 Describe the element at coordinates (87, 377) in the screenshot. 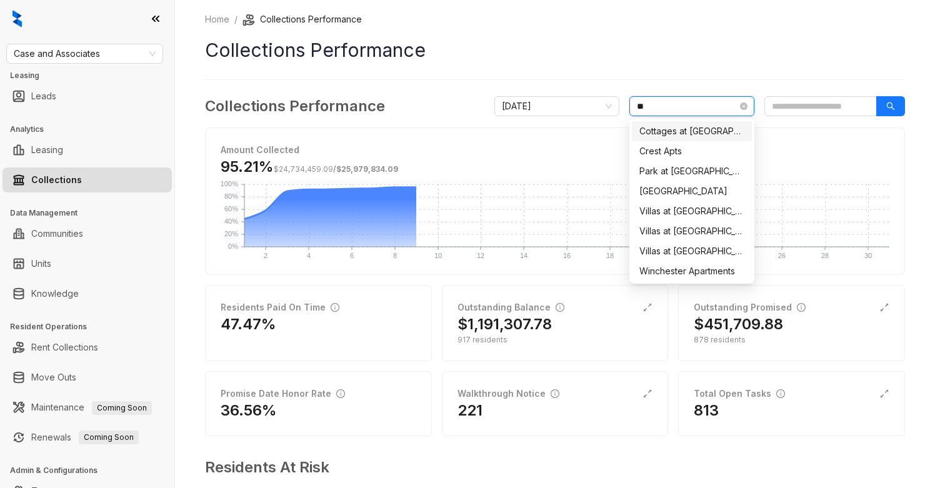

I see `li: Move Outs` at that location.